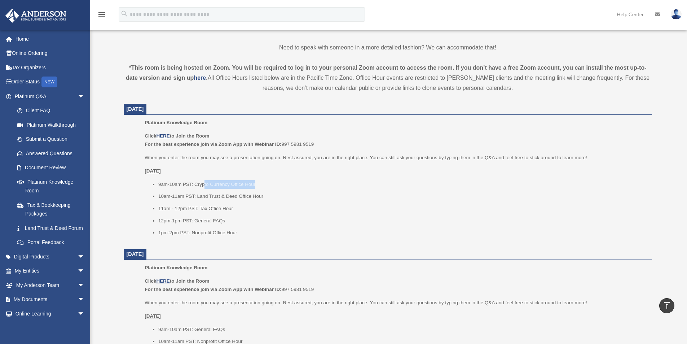  What do you see at coordinates (53, 139) in the screenshot?
I see `a: Submit a Question` at bounding box center [53, 139].